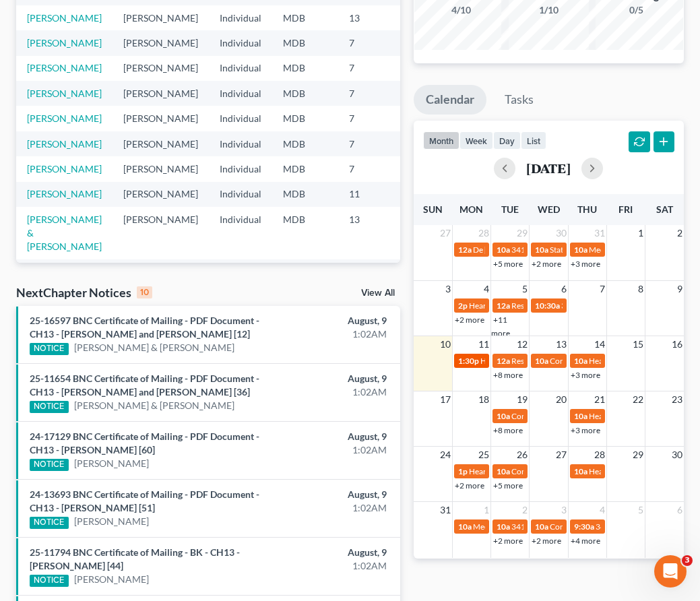 The width and height of the screenshot is (700, 601). I want to click on span: 31, so click(599, 233).